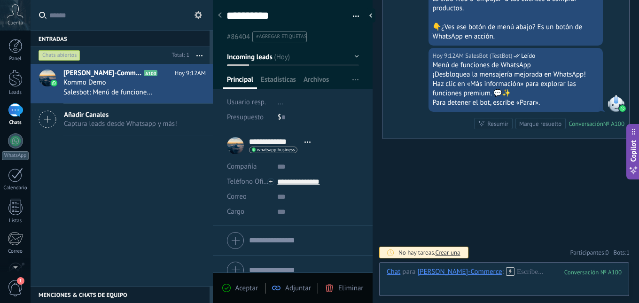 This screenshot has height=303, width=639. I want to click on img: waba.svg, so click(623, 109).